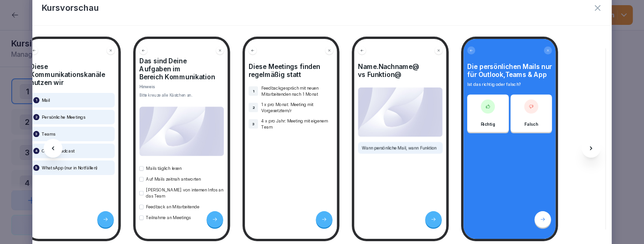  Describe the element at coordinates (168, 217) in the screenshot. I see `p: Teilnahme an Meetings` at that location.